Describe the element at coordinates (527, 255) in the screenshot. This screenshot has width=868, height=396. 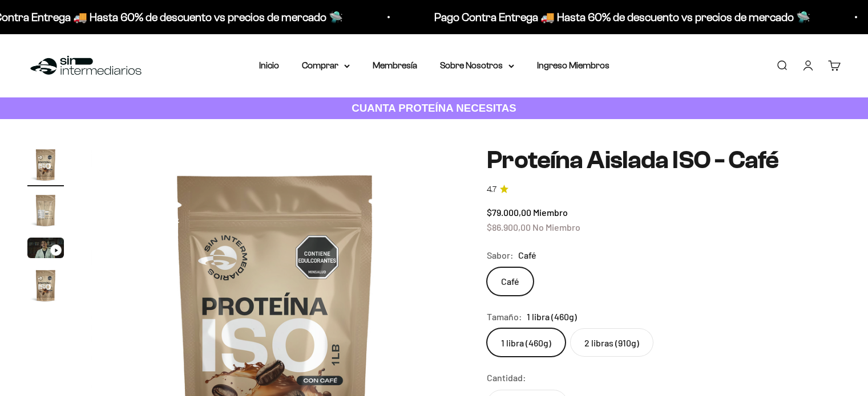
I see `span: Café` at that location.